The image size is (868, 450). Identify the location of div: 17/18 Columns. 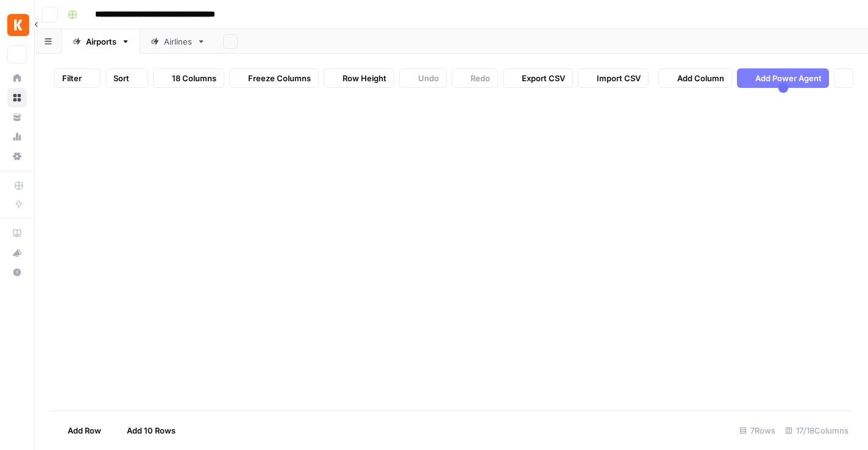
(817, 430).